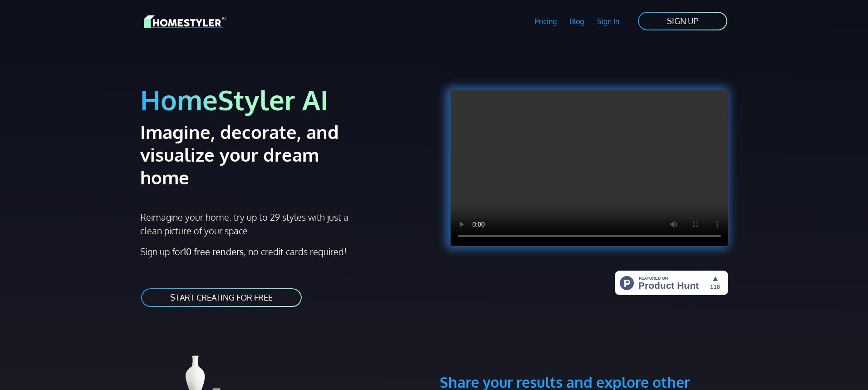  I want to click on p: Sign up for , no credit cards required!, so click(284, 252).